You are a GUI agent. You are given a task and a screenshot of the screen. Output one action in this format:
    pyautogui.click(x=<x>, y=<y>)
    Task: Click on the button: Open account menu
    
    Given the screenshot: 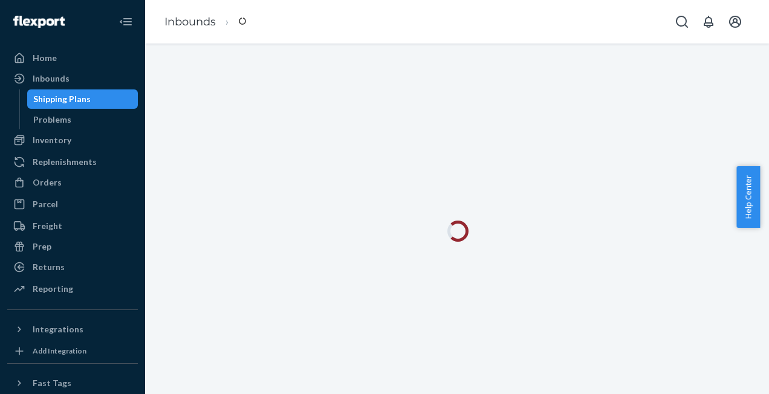 What is the action you would take?
    pyautogui.click(x=735, y=22)
    